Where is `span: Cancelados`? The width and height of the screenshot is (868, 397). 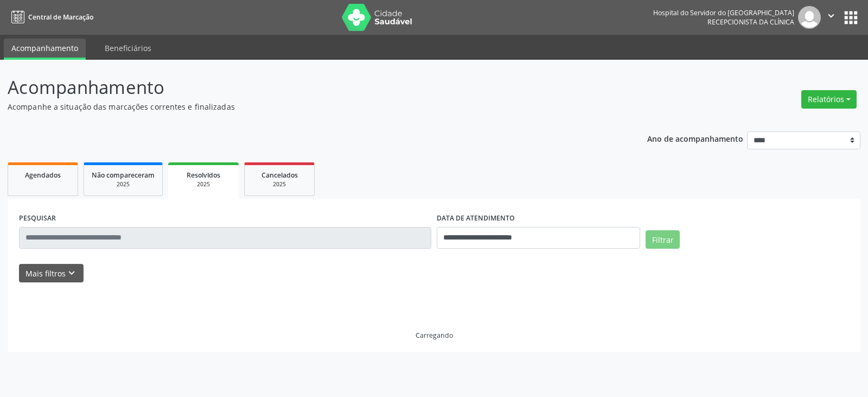
span: Cancelados is located at coordinates (279, 175).